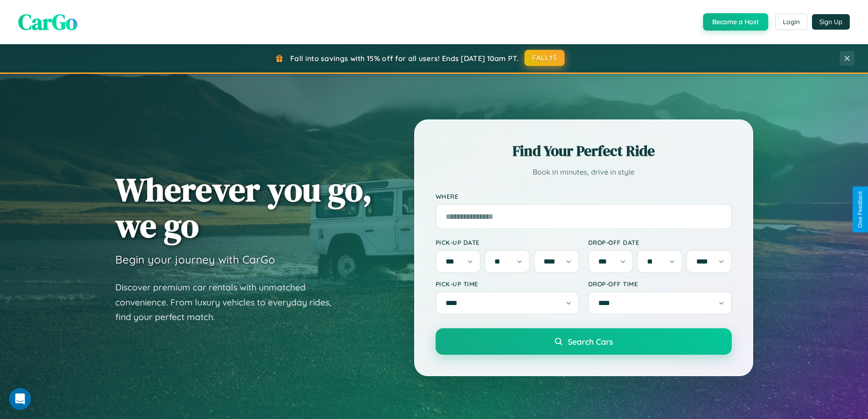  Describe the element at coordinates (584, 151) in the screenshot. I see `h2: Find Your Perfect Ride` at that location.